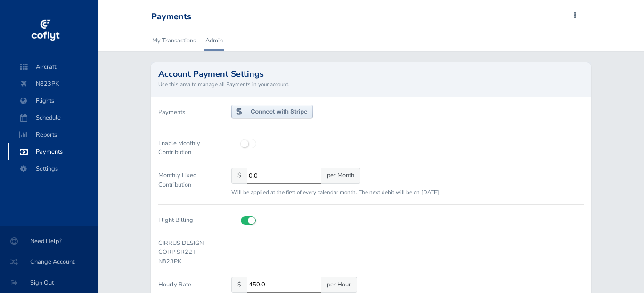 The height and width of the screenshot is (293, 644). What do you see at coordinates (188, 148) in the screenshot?
I see `label: Enable Monthly Contribution` at bounding box center [188, 148].